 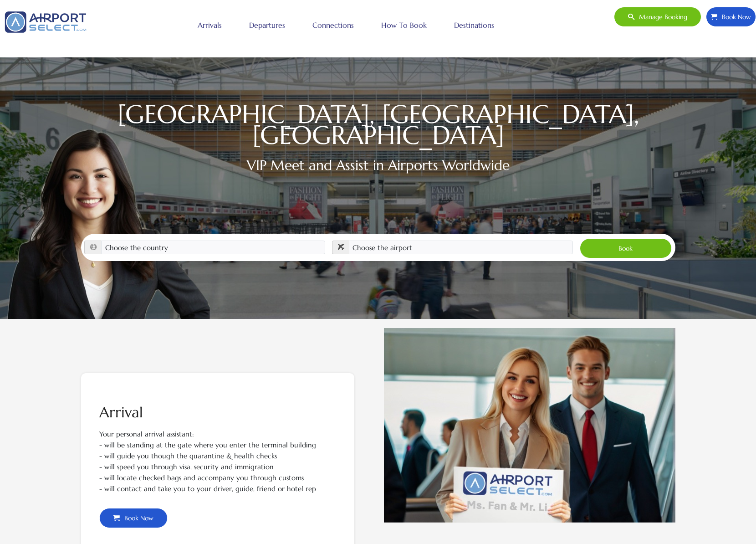 What do you see at coordinates (218, 413) in the screenshot?
I see `h2: Arrival` at bounding box center [218, 413].